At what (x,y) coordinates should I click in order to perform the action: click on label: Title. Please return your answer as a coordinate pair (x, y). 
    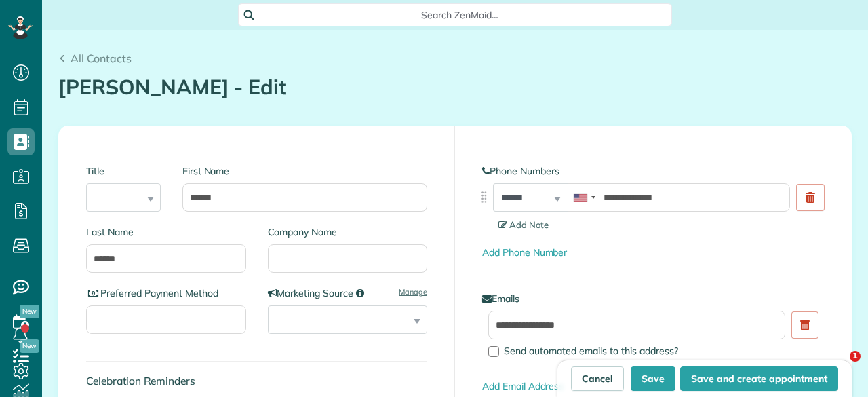
    Looking at the image, I should click on (123, 171).